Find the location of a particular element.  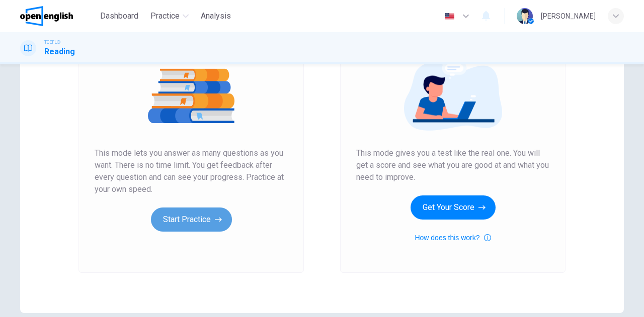

img: Profile picture is located at coordinates (525, 16).